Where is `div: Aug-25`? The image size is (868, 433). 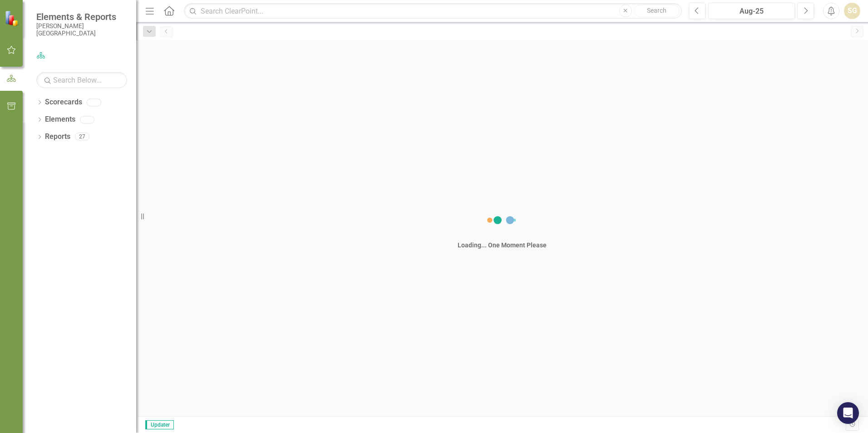 div: Aug-25 is located at coordinates (751, 12).